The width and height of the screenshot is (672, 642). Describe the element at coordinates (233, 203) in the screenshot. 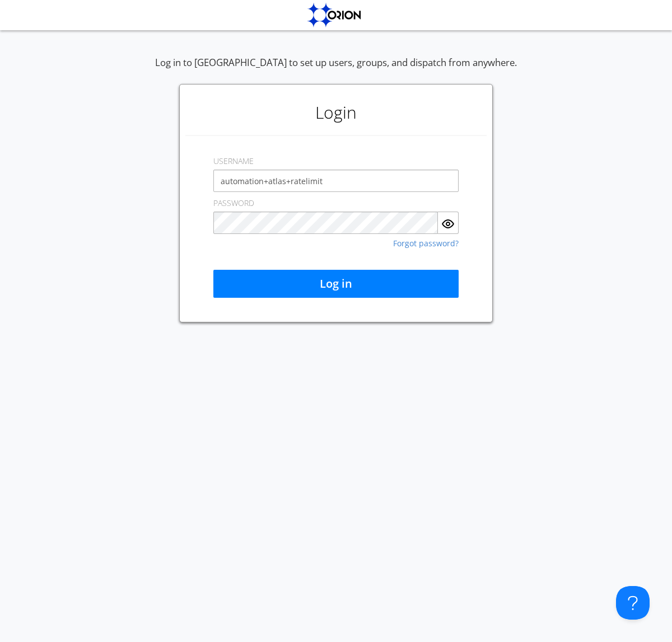

I see `label: PASSWORD` at that location.